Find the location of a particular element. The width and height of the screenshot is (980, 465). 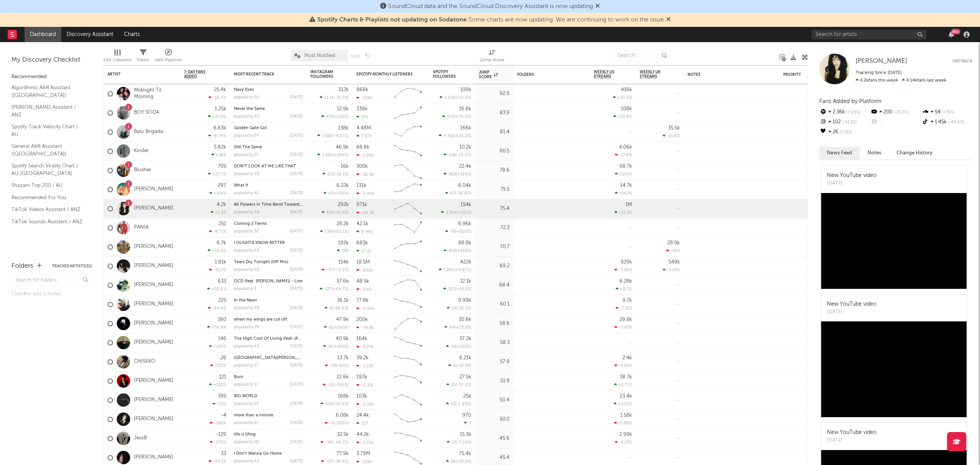

div: 10.2k is located at coordinates (465, 147).